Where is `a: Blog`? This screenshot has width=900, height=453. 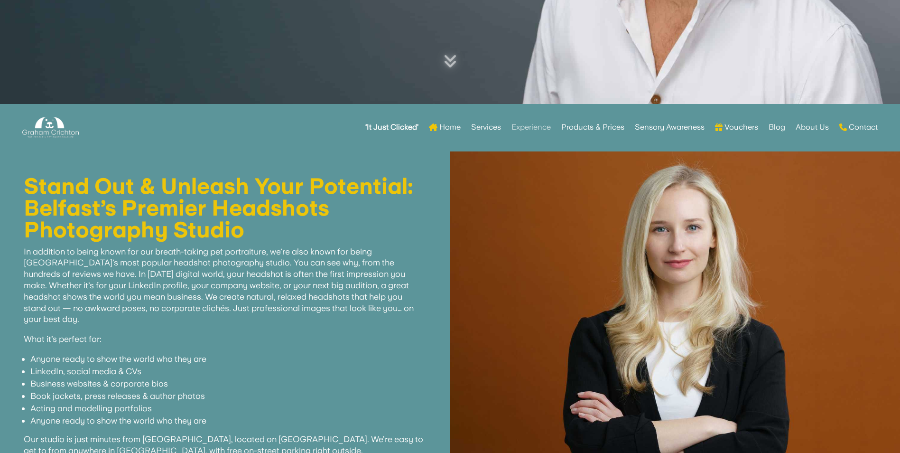 a: Blog is located at coordinates (777, 127).